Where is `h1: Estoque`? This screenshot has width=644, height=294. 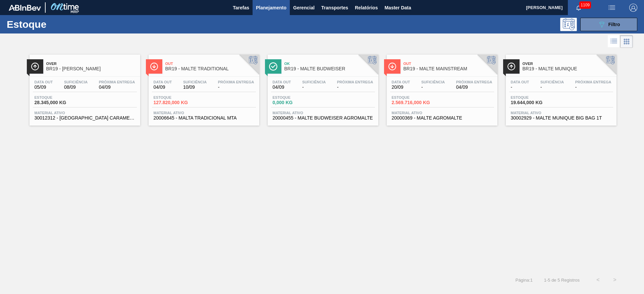 h1: Estoque is located at coordinates (57, 24).